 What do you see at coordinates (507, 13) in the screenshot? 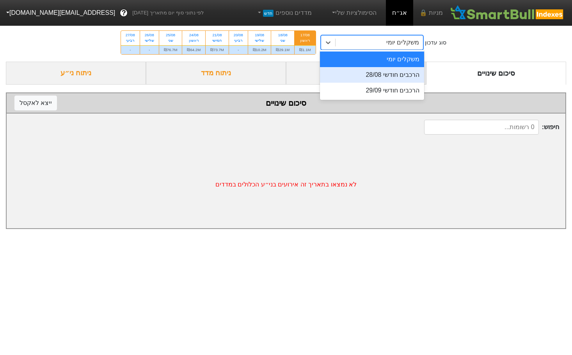
I see `img: SmartBull` at bounding box center [507, 13].